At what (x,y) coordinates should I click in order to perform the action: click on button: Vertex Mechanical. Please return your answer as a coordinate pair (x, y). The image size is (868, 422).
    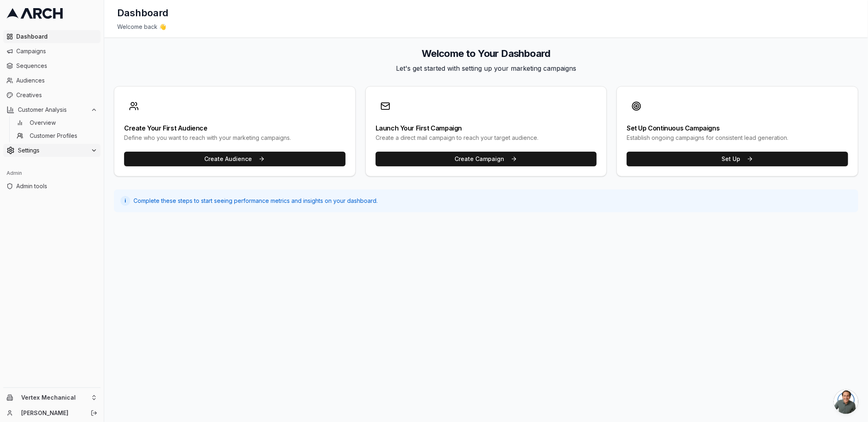
    Looking at the image, I should click on (52, 398).